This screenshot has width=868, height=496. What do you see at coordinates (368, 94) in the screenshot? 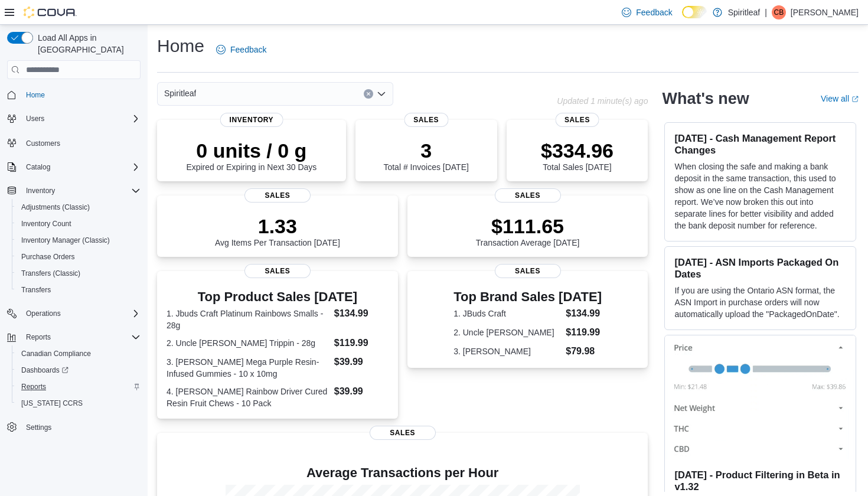
I see `button: Clear input` at bounding box center [368, 94].